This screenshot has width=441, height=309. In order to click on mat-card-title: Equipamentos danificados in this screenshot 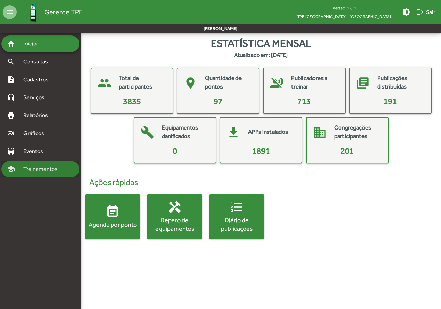, I will do `click(185, 132)`.